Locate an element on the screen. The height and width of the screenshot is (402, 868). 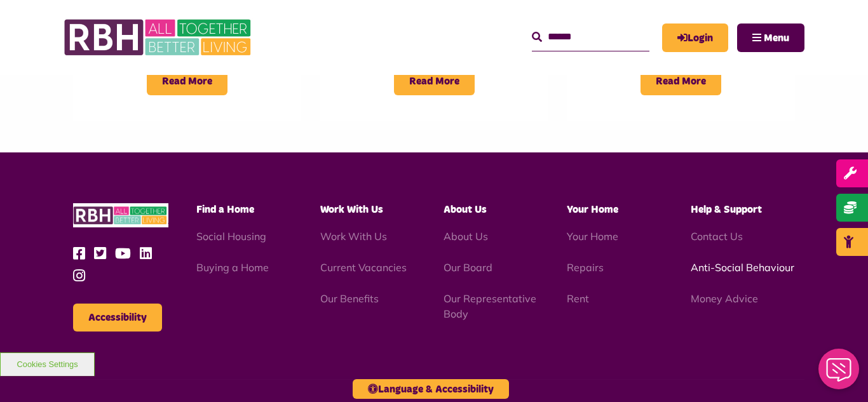
a: Social Housing - open in a new tab is located at coordinates (231, 236).